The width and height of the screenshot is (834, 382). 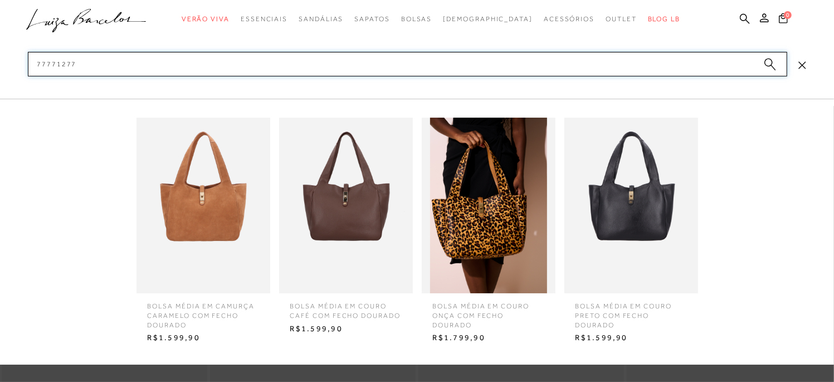 I want to click on button: 0, so click(x=783, y=19).